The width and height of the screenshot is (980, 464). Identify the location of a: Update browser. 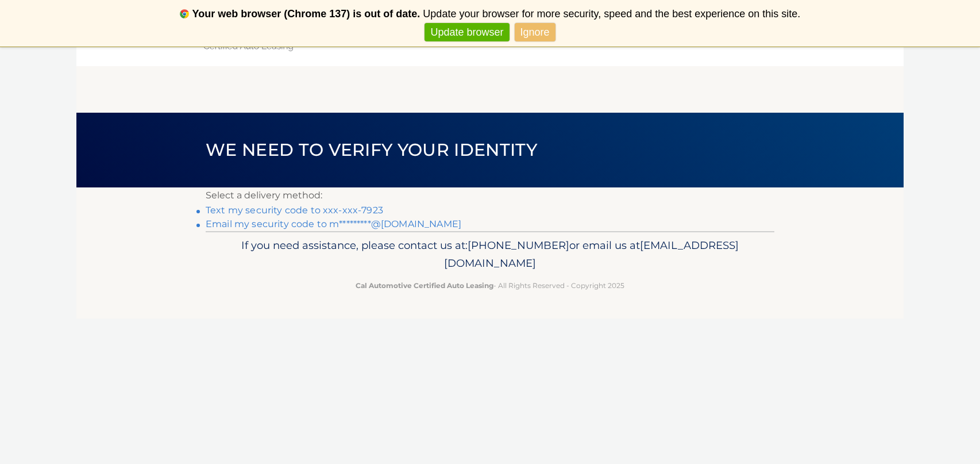
(466, 32).